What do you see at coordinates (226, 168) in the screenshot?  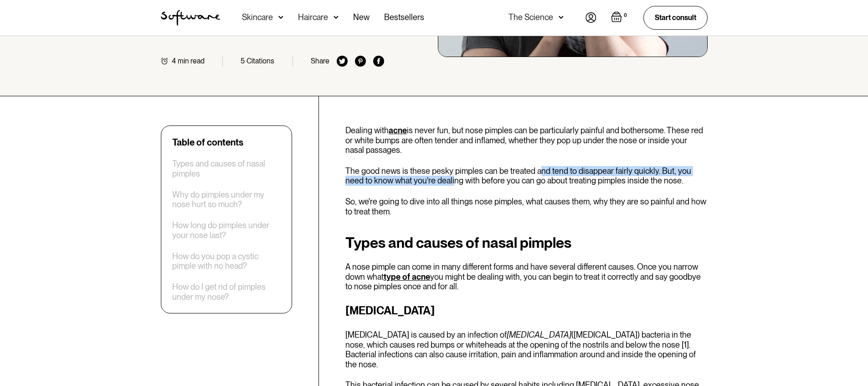 I see `a: Types and causes of nasal pimples` at bounding box center [226, 168].